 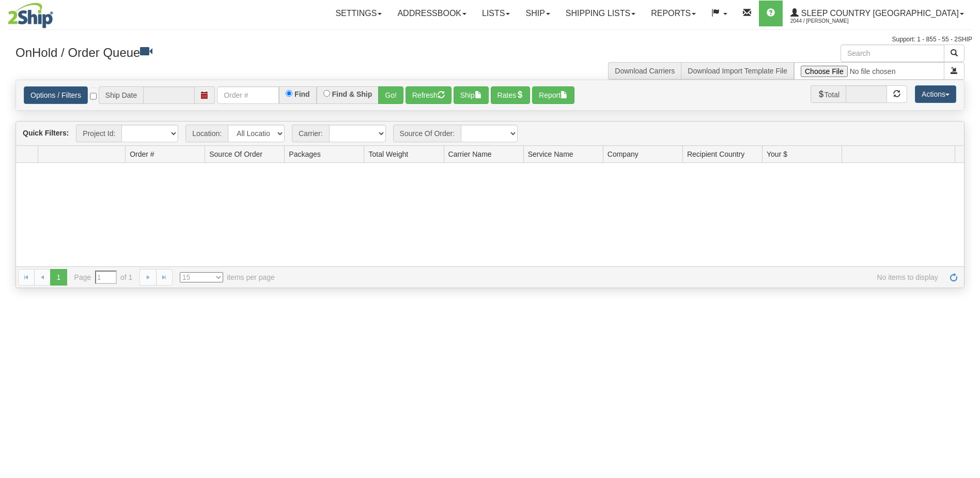 I want to click on button: Ship, so click(x=471, y=95).